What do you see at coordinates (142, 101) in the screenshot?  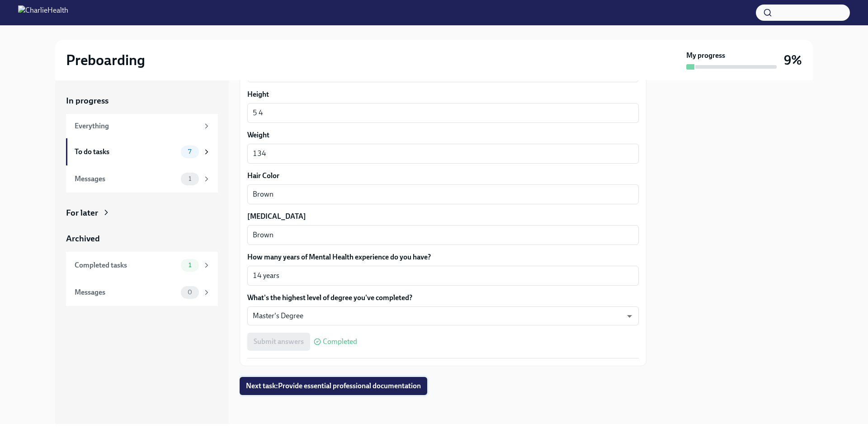 I see `div: In progress` at bounding box center [142, 101].